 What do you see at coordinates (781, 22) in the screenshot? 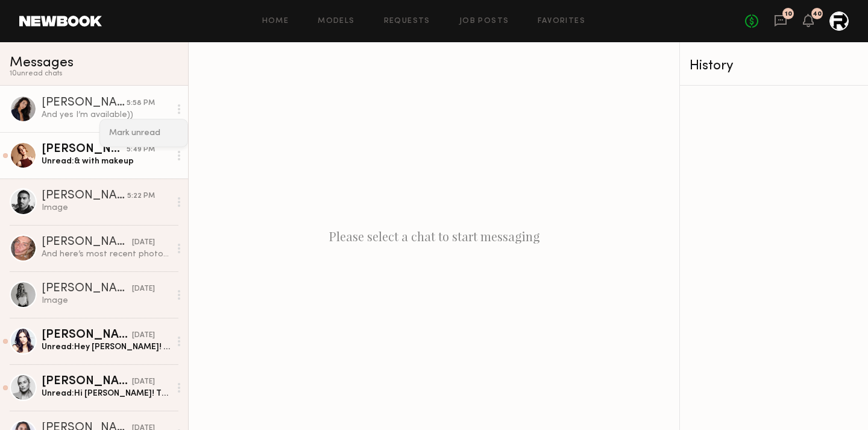
I see `a: 10` at bounding box center [781, 22].